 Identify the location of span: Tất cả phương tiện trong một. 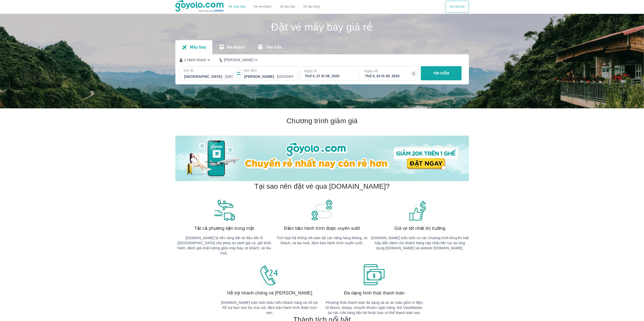
(224, 228).